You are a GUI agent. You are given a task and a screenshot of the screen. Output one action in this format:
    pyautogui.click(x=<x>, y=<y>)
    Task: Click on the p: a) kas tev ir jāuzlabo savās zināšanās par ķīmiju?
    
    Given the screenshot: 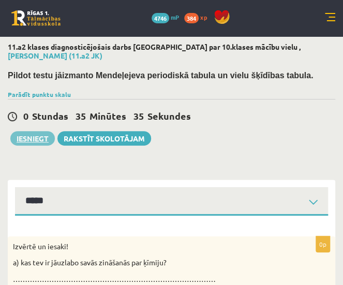 What is the action you would take?
    pyautogui.click(x=146, y=263)
    